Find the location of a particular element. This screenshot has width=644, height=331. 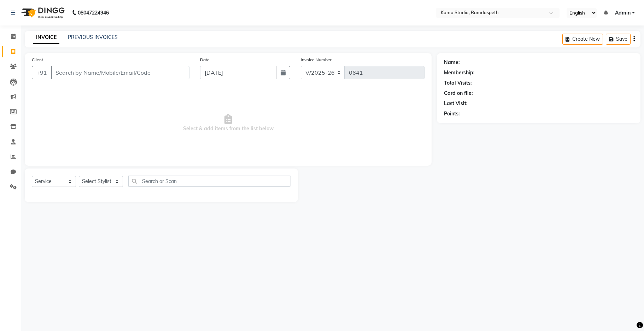

button: Create New is located at coordinates (583, 39).